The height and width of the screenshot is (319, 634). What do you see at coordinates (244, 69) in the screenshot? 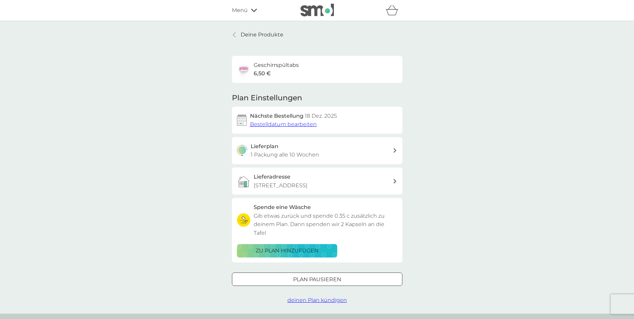
I see `img: Geschirrspültabs` at bounding box center [244, 69].